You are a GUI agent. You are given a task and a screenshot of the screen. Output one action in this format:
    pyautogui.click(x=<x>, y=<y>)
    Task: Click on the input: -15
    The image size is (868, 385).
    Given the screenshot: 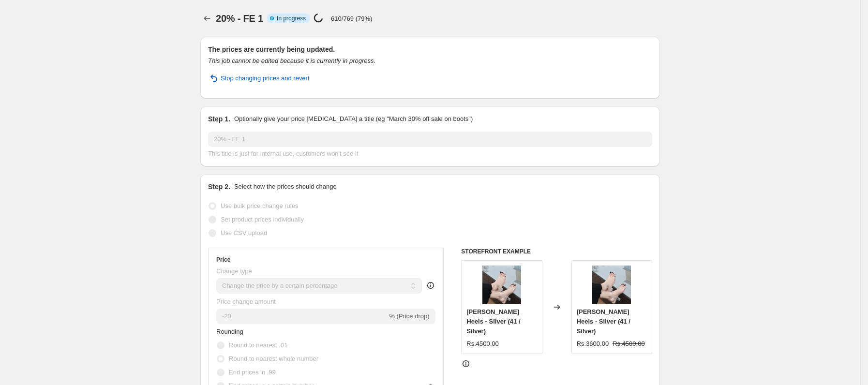 What is the action you would take?
    pyautogui.click(x=301, y=317)
    